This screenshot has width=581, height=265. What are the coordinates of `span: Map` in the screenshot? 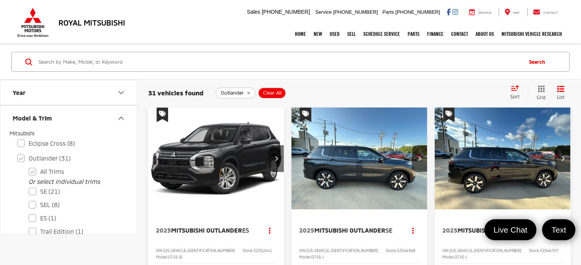 It's located at (516, 13).